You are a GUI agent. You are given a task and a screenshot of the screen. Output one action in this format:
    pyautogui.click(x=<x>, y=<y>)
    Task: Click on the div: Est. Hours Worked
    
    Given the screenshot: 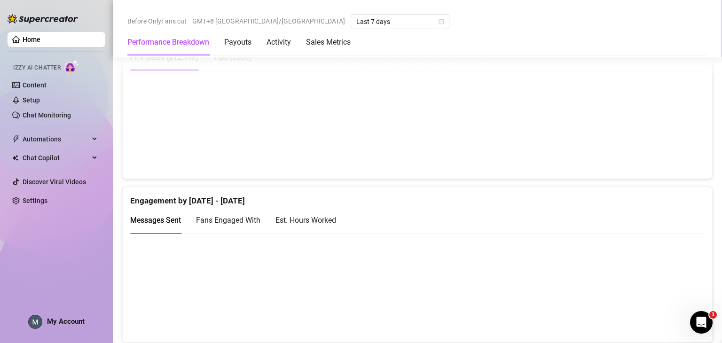 What is the action you would take?
    pyautogui.click(x=306, y=220)
    